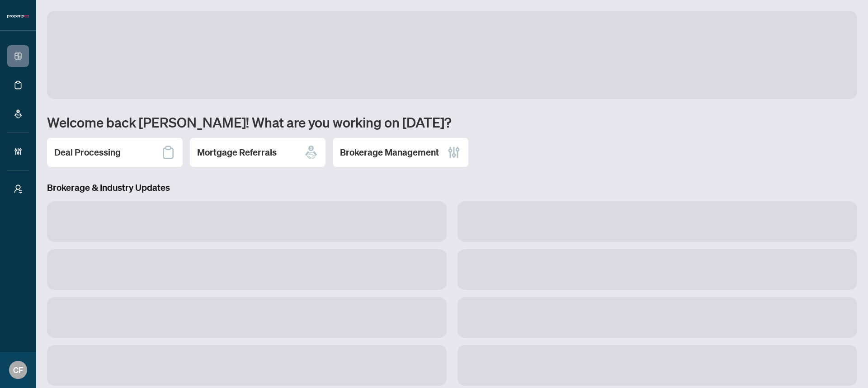 The height and width of the screenshot is (388, 868). I want to click on h2: Deal Processing, so click(87, 152).